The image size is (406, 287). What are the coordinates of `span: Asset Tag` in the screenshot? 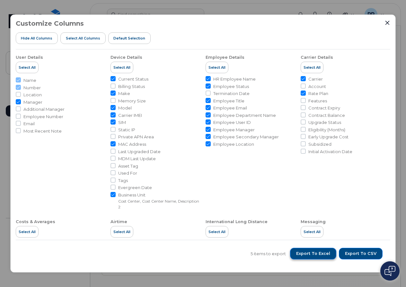 It's located at (128, 166).